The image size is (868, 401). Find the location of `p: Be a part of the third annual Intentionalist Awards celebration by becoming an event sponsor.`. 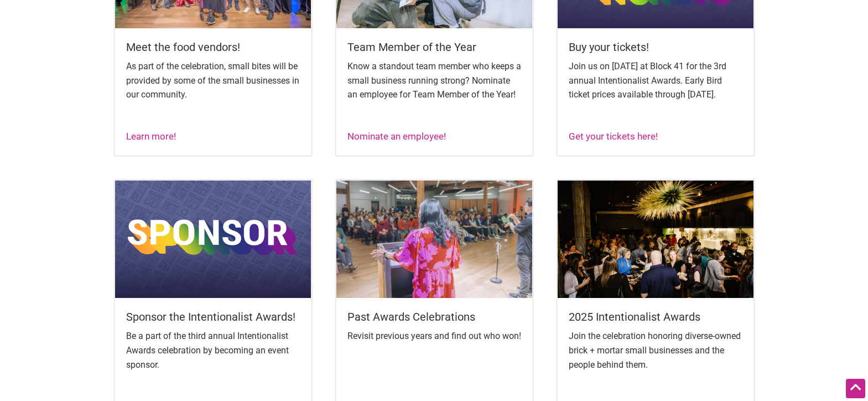

p: Be a part of the third annual Intentionalist Awards celebration by becoming an event sponsor. is located at coordinates (213, 350).